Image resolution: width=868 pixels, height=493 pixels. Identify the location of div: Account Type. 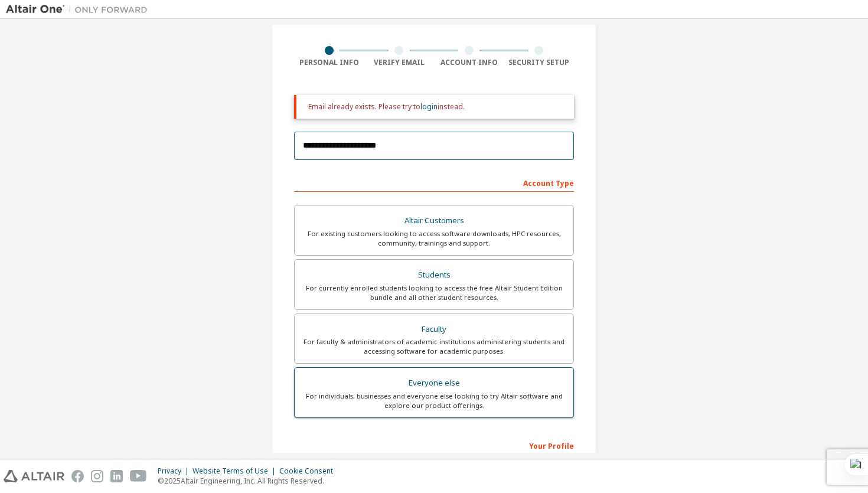
(434, 182).